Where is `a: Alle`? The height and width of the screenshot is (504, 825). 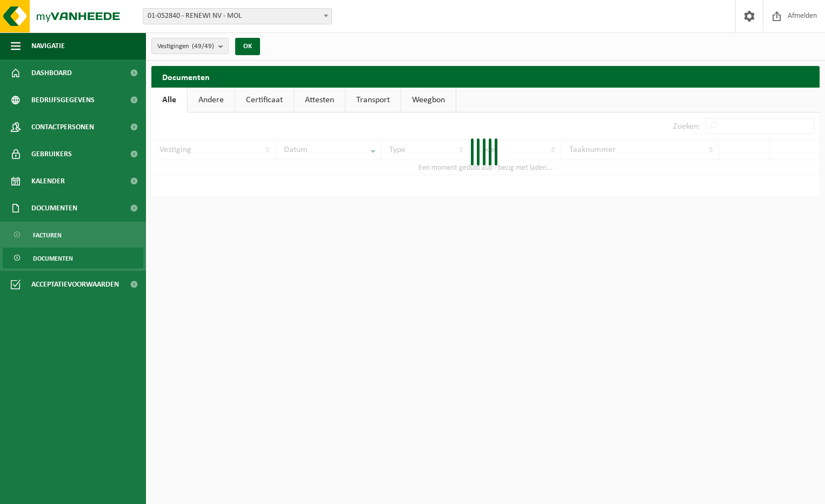
a: Alle is located at coordinates (169, 100).